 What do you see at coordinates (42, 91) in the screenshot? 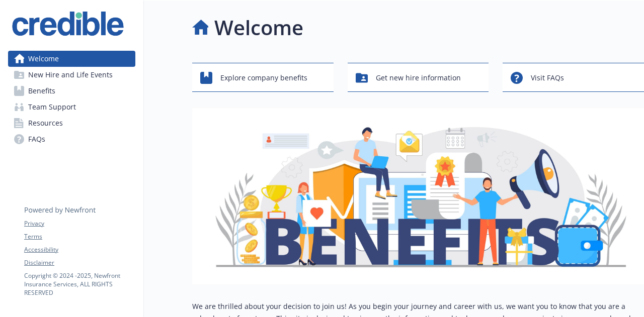
I see `span: Benefits` at bounding box center [42, 91].